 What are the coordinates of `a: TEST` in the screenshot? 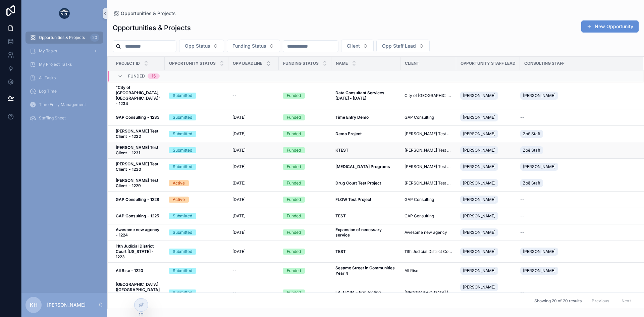 It's located at (366, 252).